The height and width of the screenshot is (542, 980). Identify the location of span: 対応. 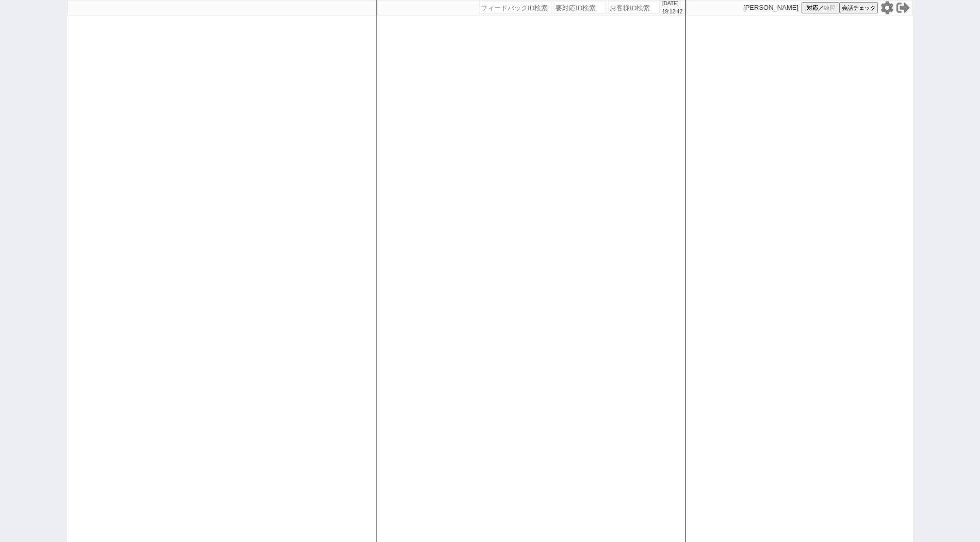
(813, 8).